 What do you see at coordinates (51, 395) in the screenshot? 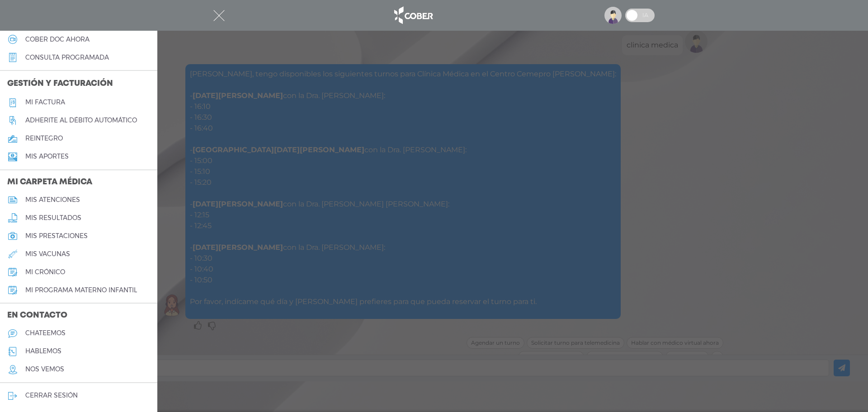
I see `h5: cerrar sesión` at bounding box center [51, 395].